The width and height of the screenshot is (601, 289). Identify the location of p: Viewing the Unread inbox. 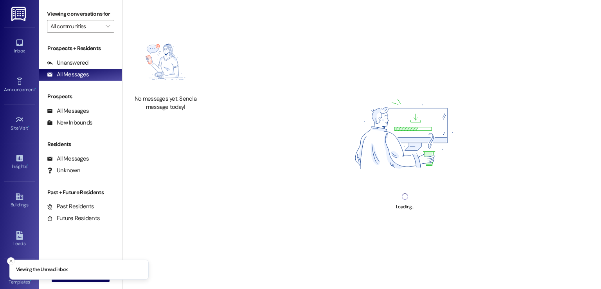
(41, 270).